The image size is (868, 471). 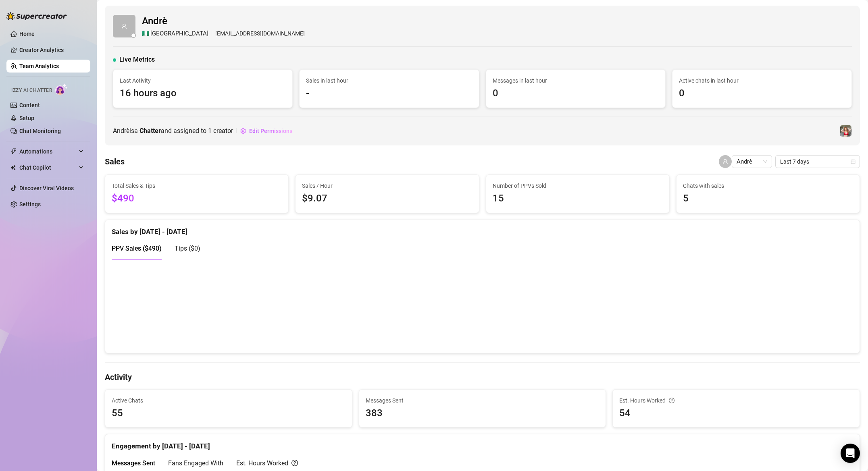 I want to click on span: Edit Permissions, so click(x=270, y=131).